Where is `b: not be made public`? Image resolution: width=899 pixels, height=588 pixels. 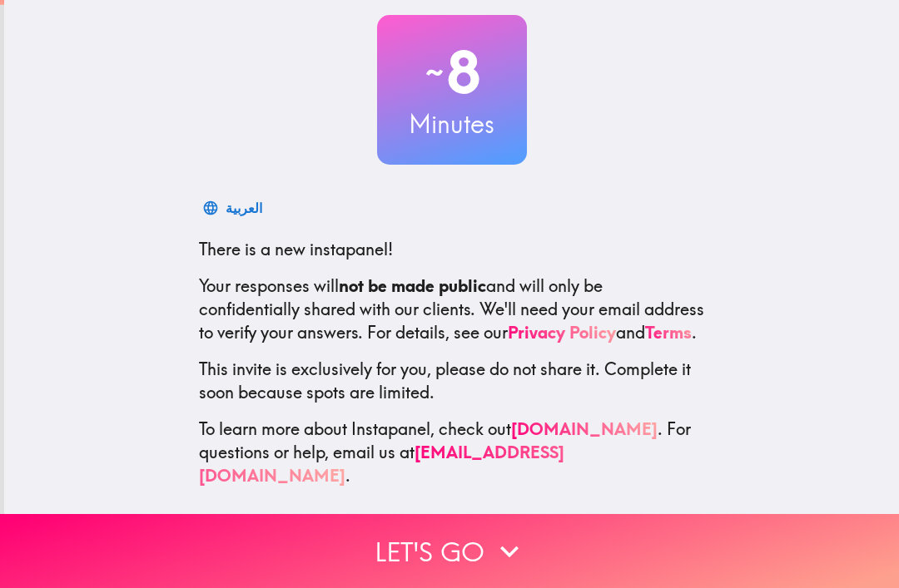
b: not be made public is located at coordinates (412, 286).